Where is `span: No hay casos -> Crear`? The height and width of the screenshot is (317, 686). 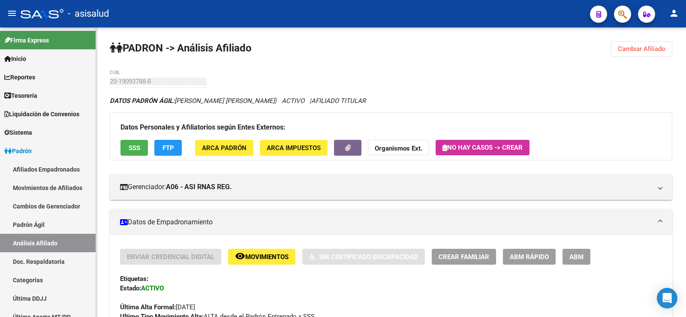
span: No hay casos -> Crear is located at coordinates (482, 147).